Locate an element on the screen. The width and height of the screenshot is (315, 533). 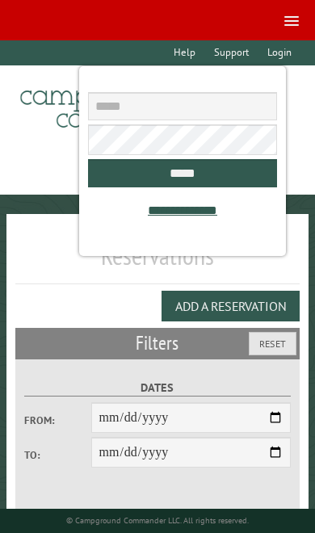
label: Dates is located at coordinates (157, 387).